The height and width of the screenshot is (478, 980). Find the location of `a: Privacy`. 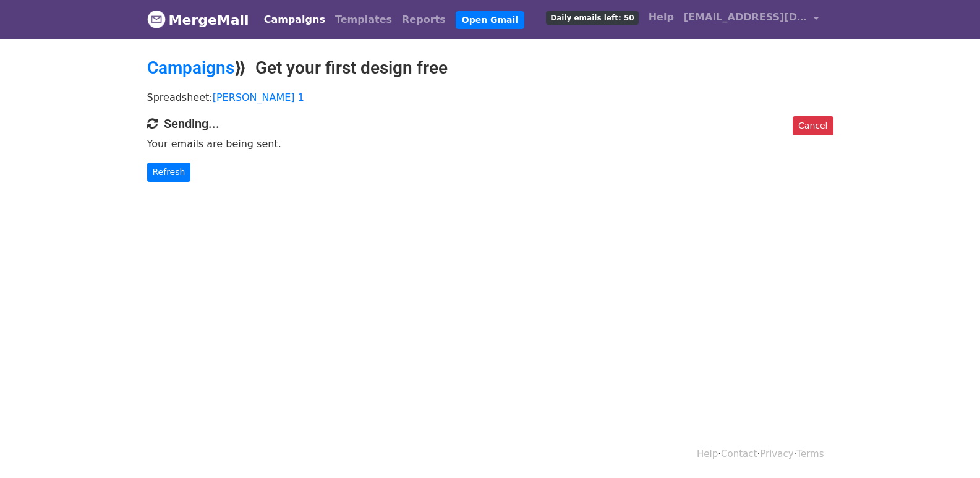

a: Privacy is located at coordinates (777, 453).